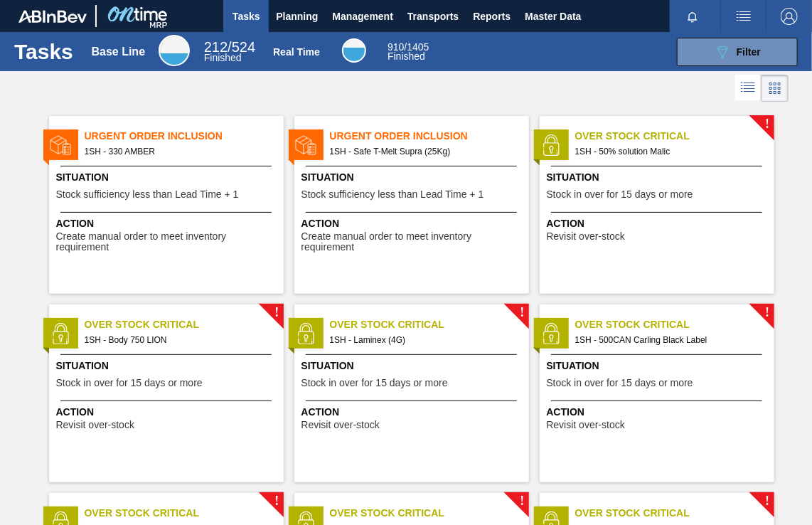  Describe the element at coordinates (749, 88) in the screenshot. I see `div: List Vision` at that location.